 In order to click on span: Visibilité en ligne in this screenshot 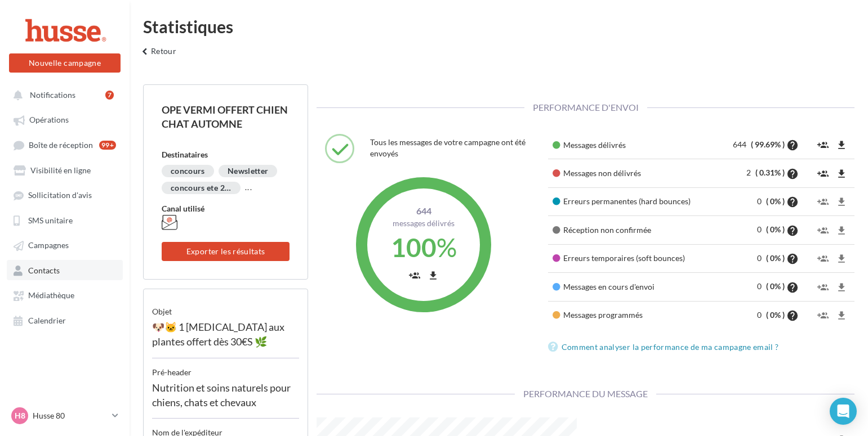, I will do `click(60, 170)`.